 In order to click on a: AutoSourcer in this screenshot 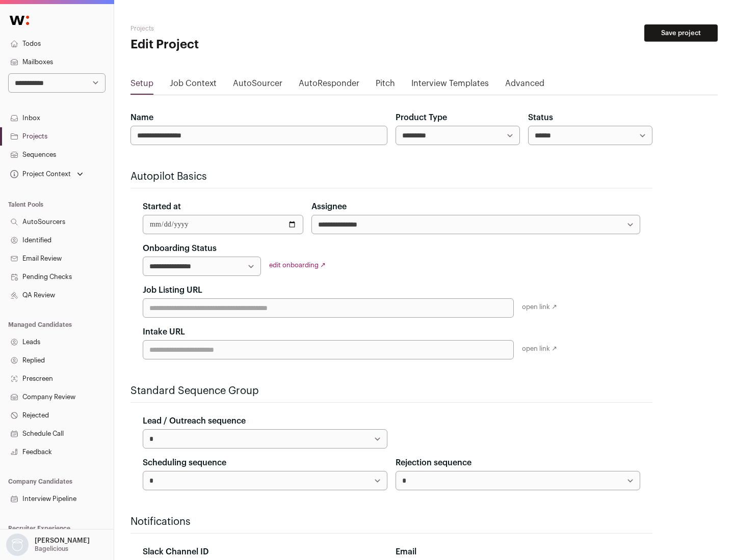, I will do `click(257, 86)`.